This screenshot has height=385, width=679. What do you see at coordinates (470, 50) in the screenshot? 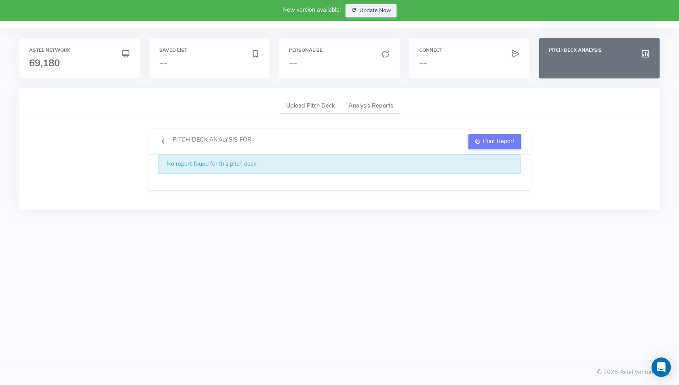
I see `h6: Connect` at bounding box center [470, 50].